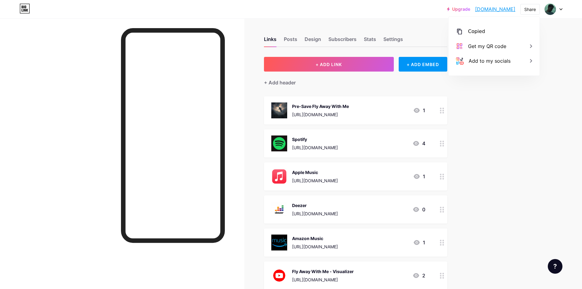  Describe the element at coordinates (321, 106) in the screenshot. I see `div: Pre-Save Fly Away With Me` at that location.